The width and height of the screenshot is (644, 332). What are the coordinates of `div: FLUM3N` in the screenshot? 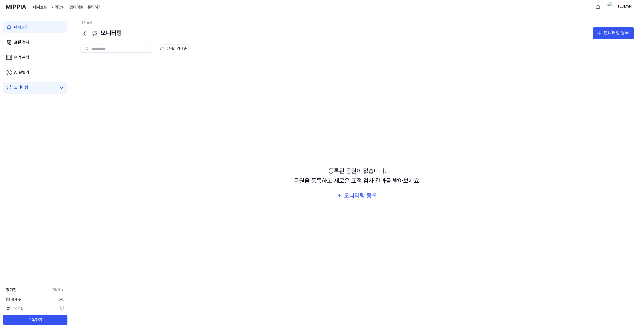 It's located at (625, 7).